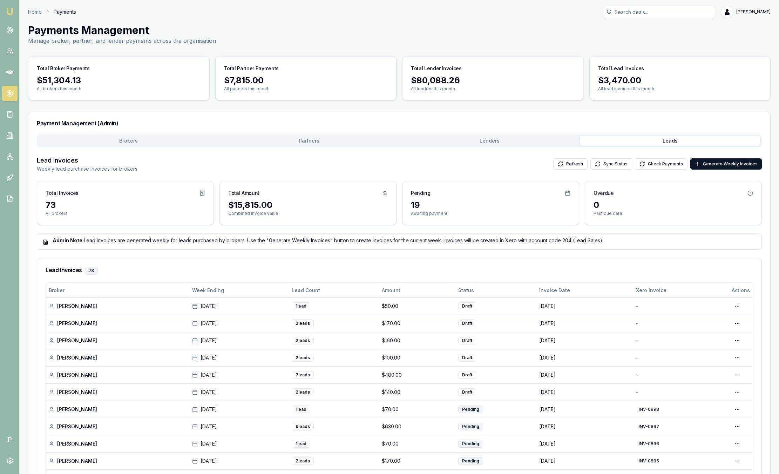 The image size is (779, 474). Describe the element at coordinates (493, 89) in the screenshot. I see `p: All lenders this month` at that location.